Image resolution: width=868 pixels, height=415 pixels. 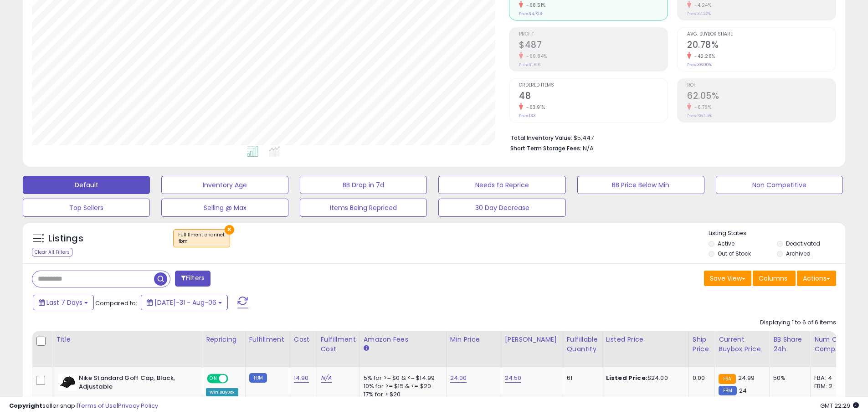 What do you see at coordinates (326, 378) in the screenshot?
I see `a: N/A` at bounding box center [326, 378].